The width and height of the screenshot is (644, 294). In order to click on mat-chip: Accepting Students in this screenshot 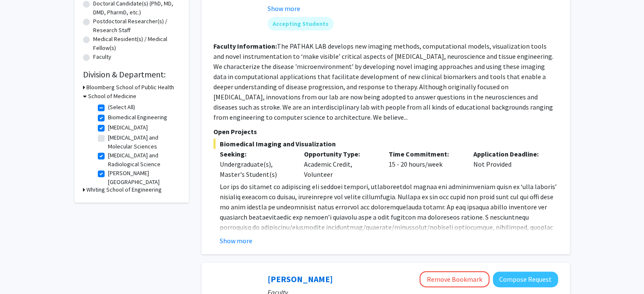, I will do `click(301, 24)`.